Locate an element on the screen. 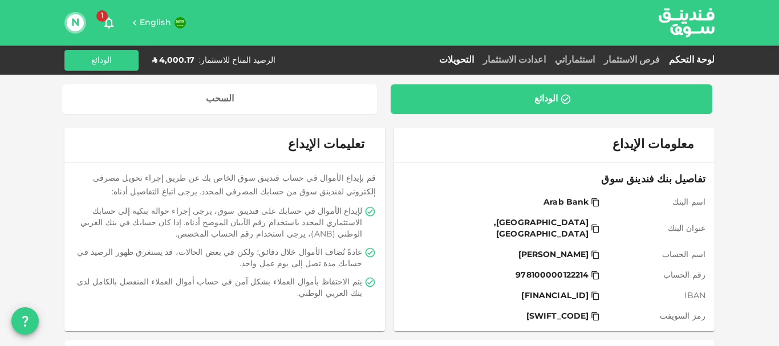 This screenshot has width=779, height=346. a: السحب is located at coordinates (220, 99).